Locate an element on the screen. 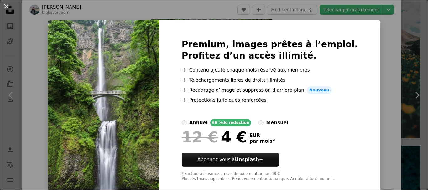 This screenshot has height=190, width=428. strong: Unsplash+ is located at coordinates (249, 160).